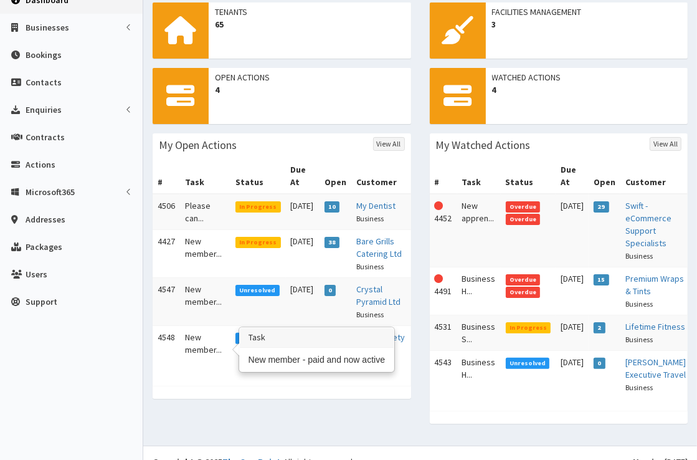 The image size is (697, 460). Describe the element at coordinates (587, 77) in the screenshot. I see `span: Watched Actions` at that location.